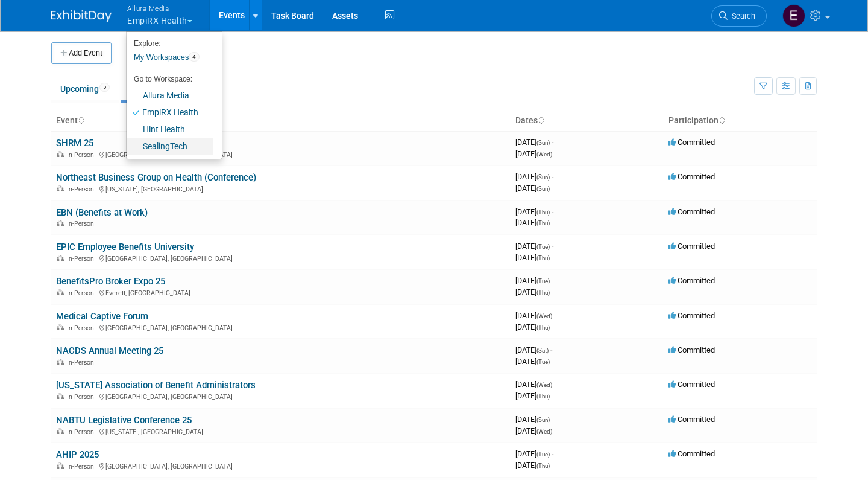 This screenshot has width=868, height=480. I want to click on a: Sort by Start Date, so click(541, 120).